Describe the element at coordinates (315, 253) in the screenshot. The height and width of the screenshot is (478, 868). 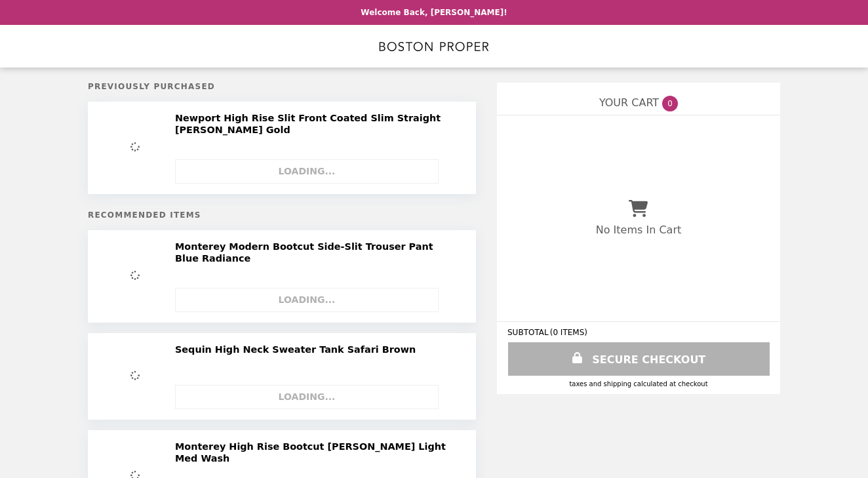
I see `h2: Monterey Modern Bootcut Side-Slit Trouser Pant Blue Radiance` at that location.